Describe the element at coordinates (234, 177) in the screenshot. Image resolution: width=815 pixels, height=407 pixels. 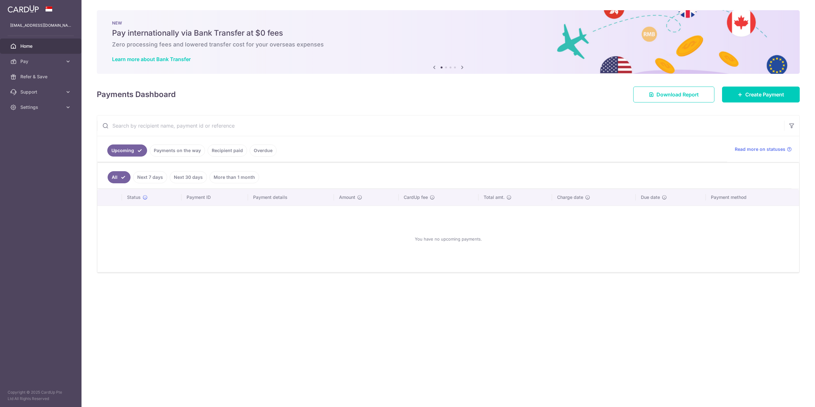
I see `a: More than 1 month` at that location.